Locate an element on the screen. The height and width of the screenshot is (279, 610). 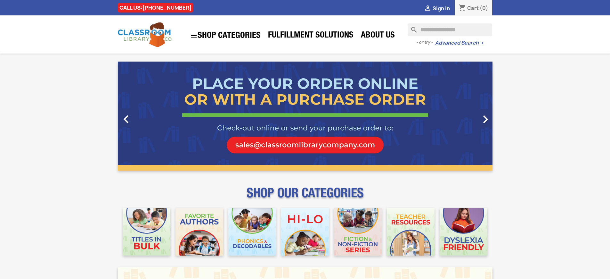
p: SHOP OUR CATEGORIES is located at coordinates (305, 197).